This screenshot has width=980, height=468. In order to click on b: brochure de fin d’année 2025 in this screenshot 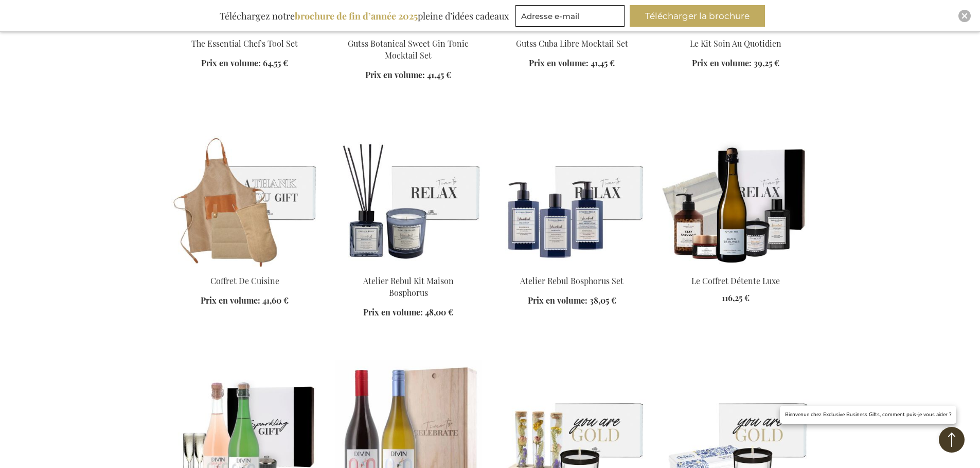, I will do `click(356, 16)`.